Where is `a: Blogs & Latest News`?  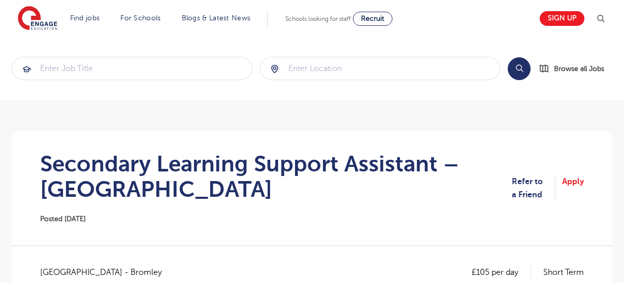 a: Blogs & Latest News is located at coordinates (216, 18).